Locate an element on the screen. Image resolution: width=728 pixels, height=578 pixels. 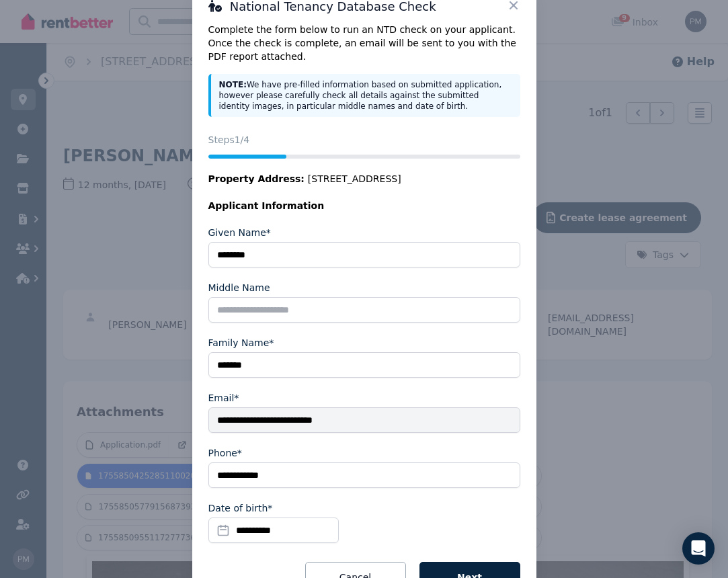
span: Property Address: is located at coordinates (256, 179).